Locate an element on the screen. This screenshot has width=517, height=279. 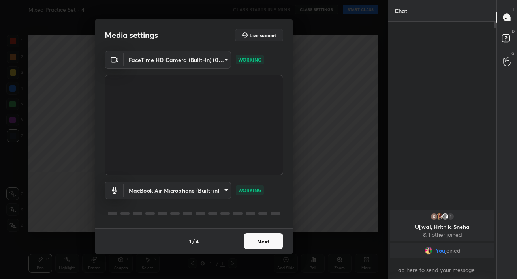
p: Chat is located at coordinates (401, 11).